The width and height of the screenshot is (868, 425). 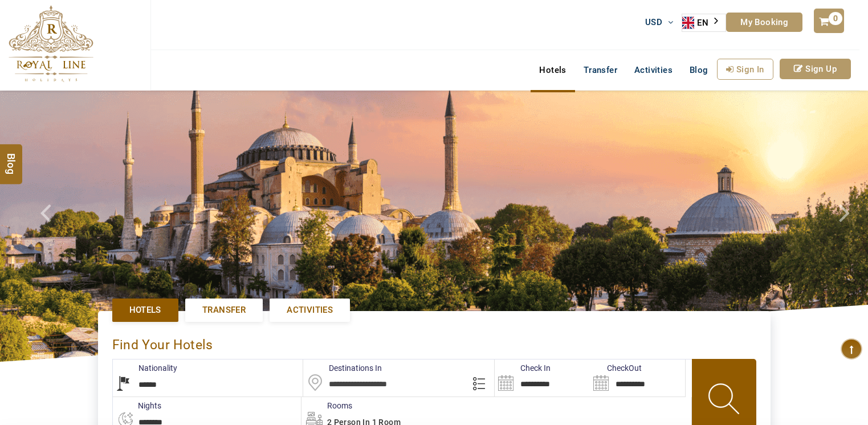 What do you see at coordinates (704, 23) in the screenshot?
I see `aside: Language selected: English` at bounding box center [704, 23].